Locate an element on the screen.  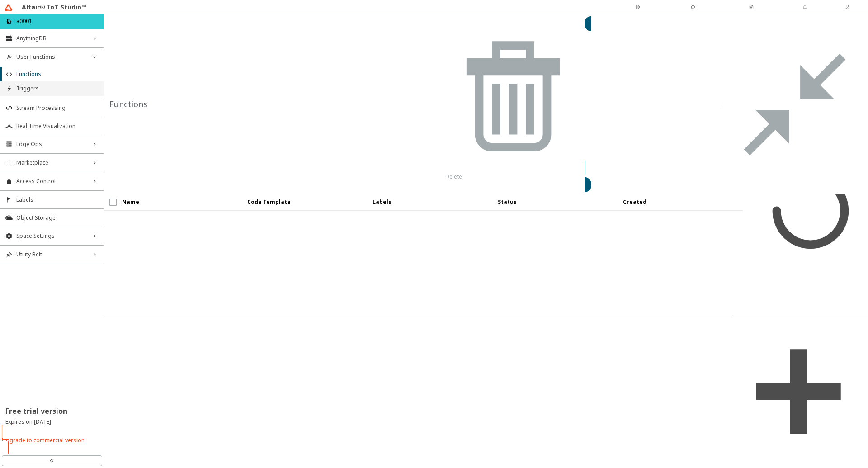
span: Functions is located at coordinates (57, 74).